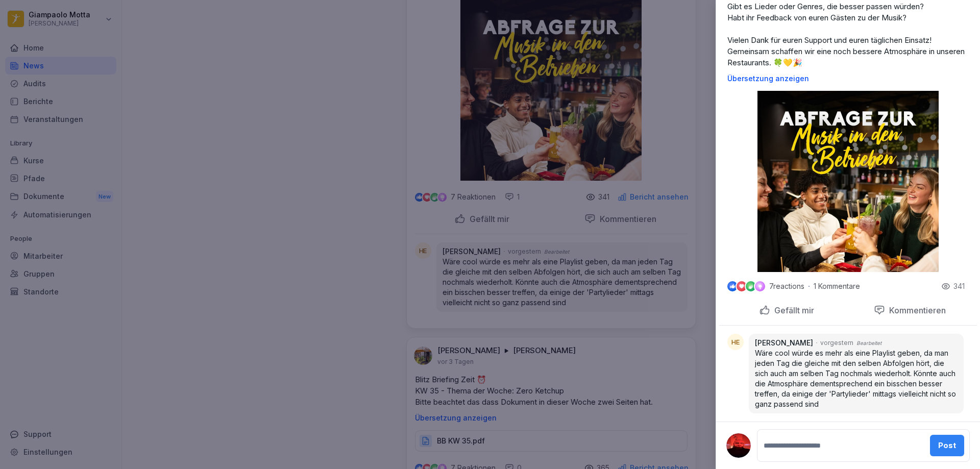 The image size is (980, 469). I want to click on p: Gefällt mir, so click(792, 311).